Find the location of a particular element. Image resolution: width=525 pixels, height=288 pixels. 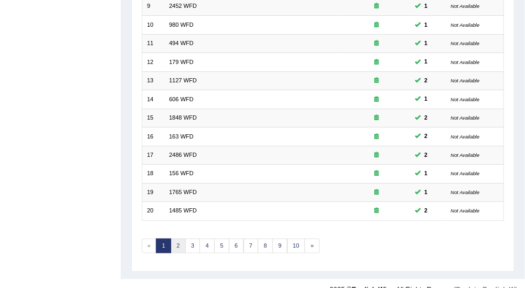

a: 6 is located at coordinates (236, 246).